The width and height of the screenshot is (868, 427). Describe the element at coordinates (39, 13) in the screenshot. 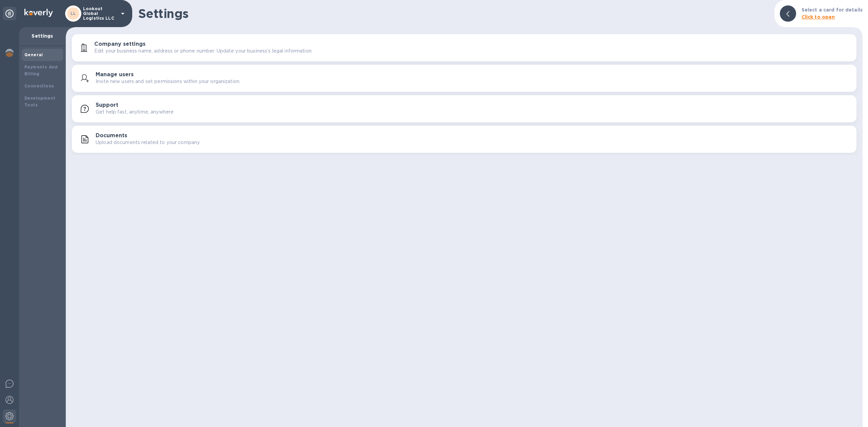

I see `img: Logo` at that location.